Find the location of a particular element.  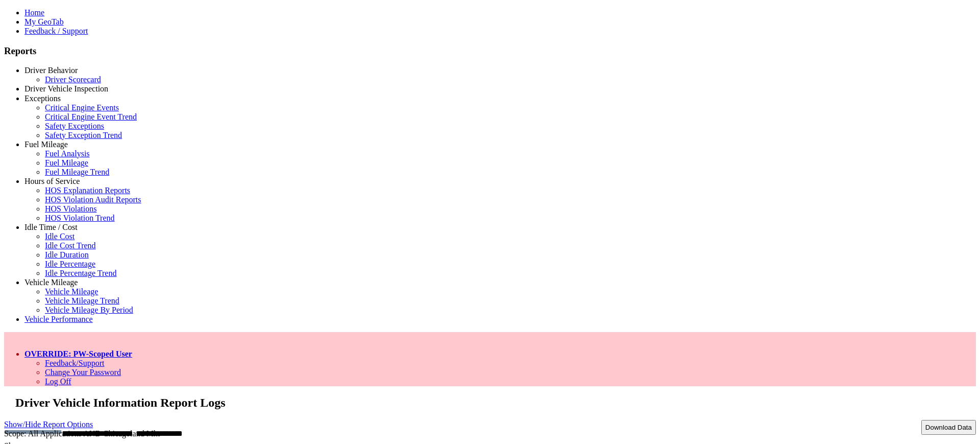

a: Log Off is located at coordinates (58, 381).